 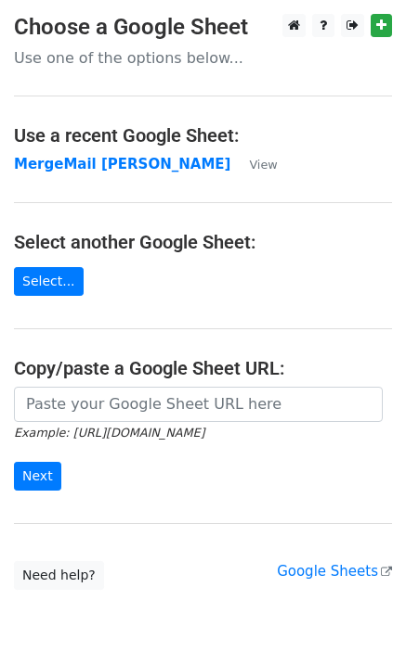 What do you see at coordinates (202, 135) in the screenshot?
I see `h4: Use a recent Google Sheet:` at bounding box center [202, 135].